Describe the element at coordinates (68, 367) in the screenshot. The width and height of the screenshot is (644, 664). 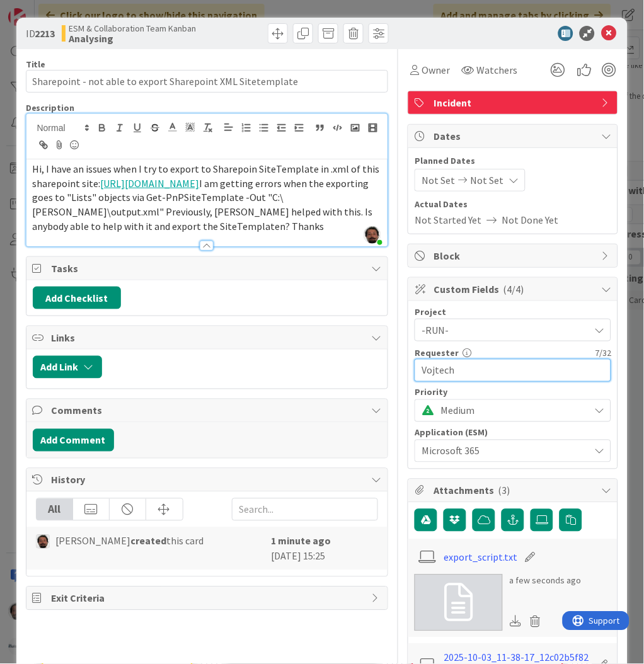
I see `button: Add Link` at that location.